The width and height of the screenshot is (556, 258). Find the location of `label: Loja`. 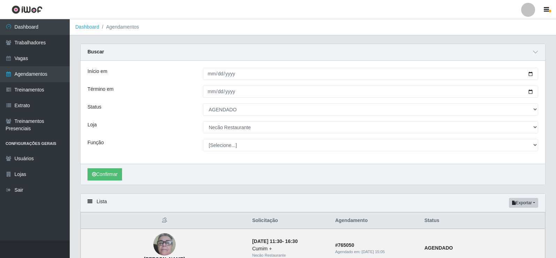

label: Loja is located at coordinates (92, 124).